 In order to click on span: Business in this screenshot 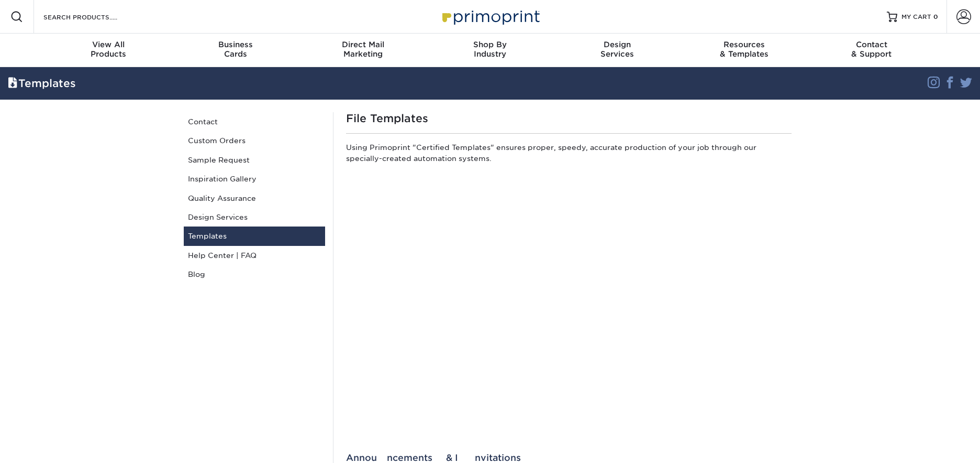, I will do `click(235, 45)`.